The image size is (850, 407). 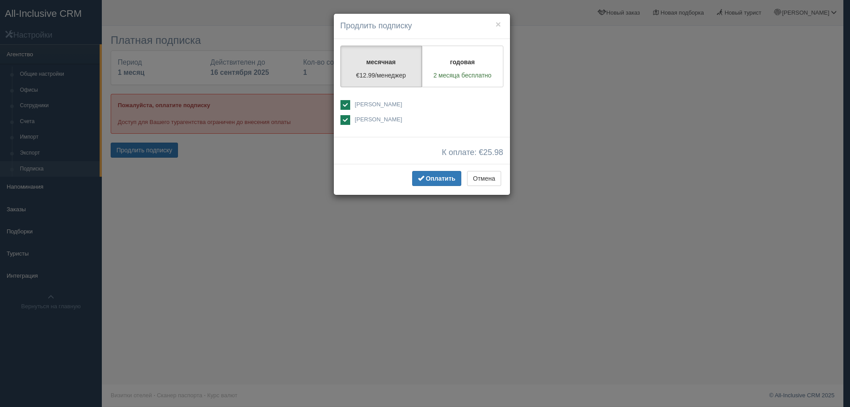 I want to click on span: К оплате: €, so click(x=472, y=153).